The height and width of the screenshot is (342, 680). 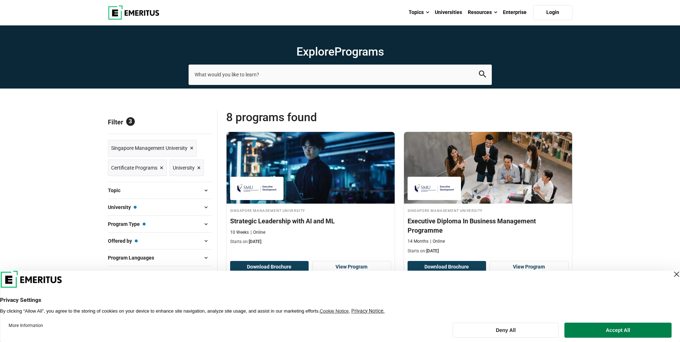 I want to click on a: Login, so click(x=553, y=13).